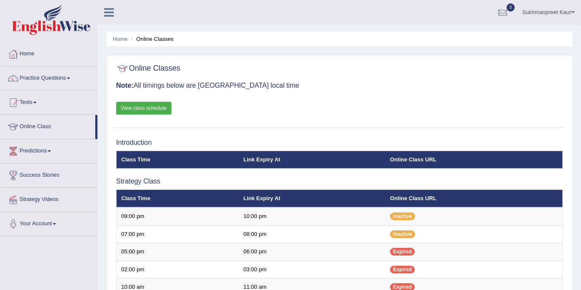 The image size is (581, 290). Describe the element at coordinates (49, 174) in the screenshot. I see `a: Success Stories` at that location.